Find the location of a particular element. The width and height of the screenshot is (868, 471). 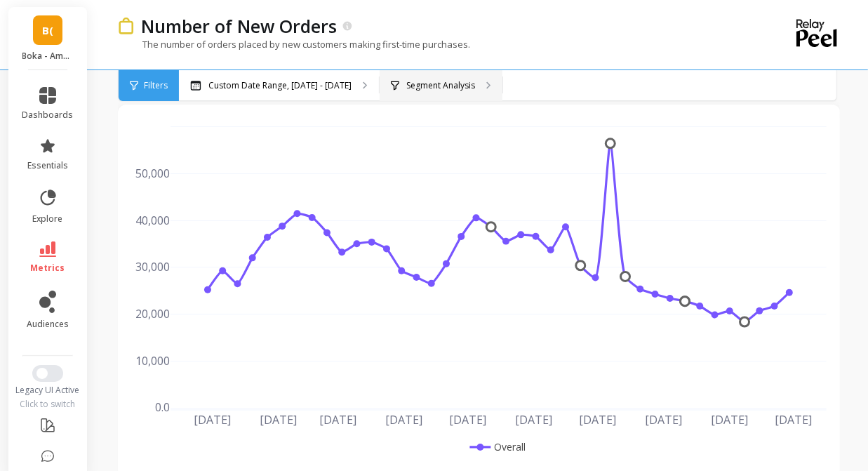

p: Number of New Orders is located at coordinates (239, 26).